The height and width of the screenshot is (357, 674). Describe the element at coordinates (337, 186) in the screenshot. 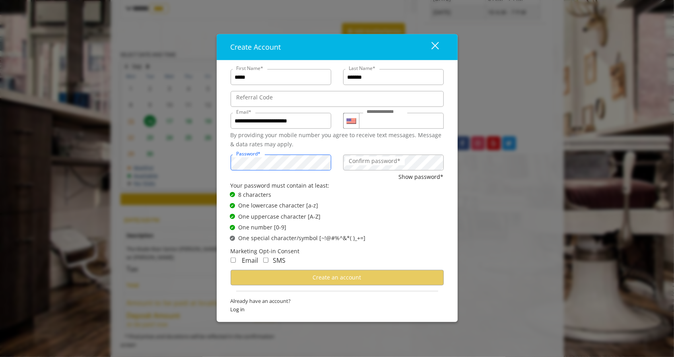

I see `div: Your password must contain at least:` at that location.